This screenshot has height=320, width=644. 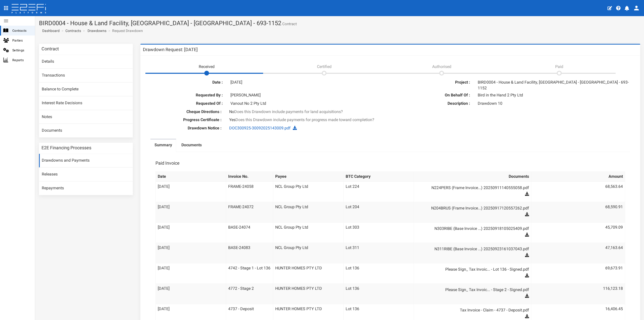 What do you see at coordinates (50, 49) in the screenshot?
I see `h3: Contract` at bounding box center [50, 49].